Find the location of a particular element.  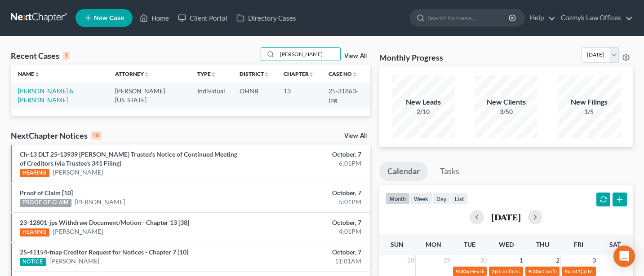

span: New Case is located at coordinates (109, 18).